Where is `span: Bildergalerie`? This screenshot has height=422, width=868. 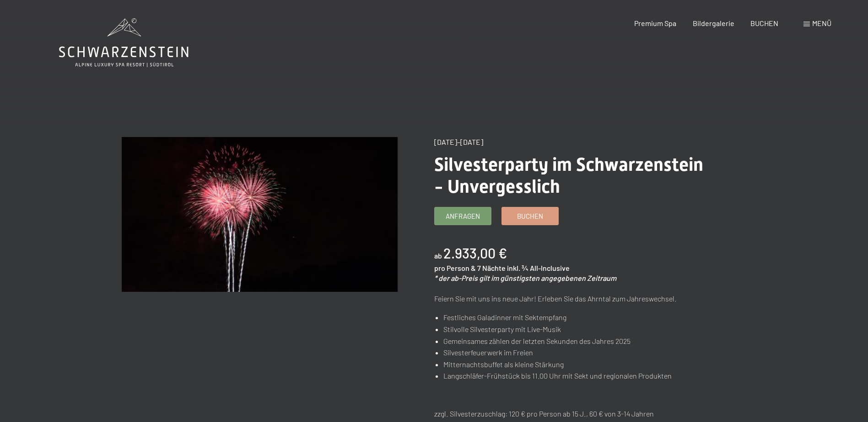
span: Bildergalerie is located at coordinates (713, 23).